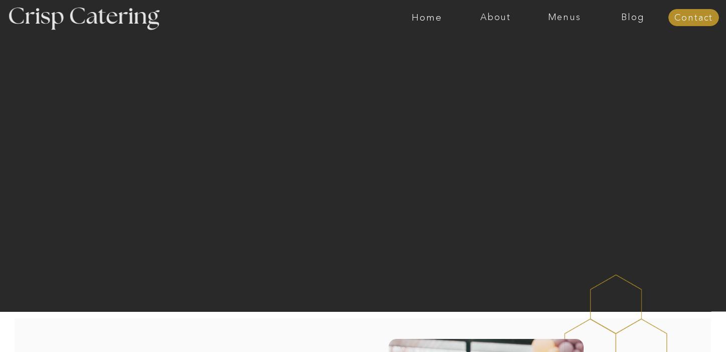  I want to click on nav: Home, so click(427, 18).